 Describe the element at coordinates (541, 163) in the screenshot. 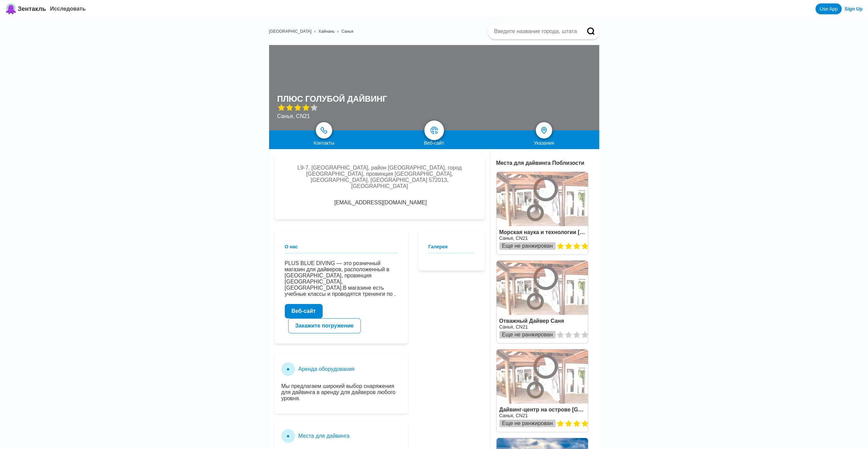

I see `ya-tr-span: Места для дайвинга Поблизости` at that location.